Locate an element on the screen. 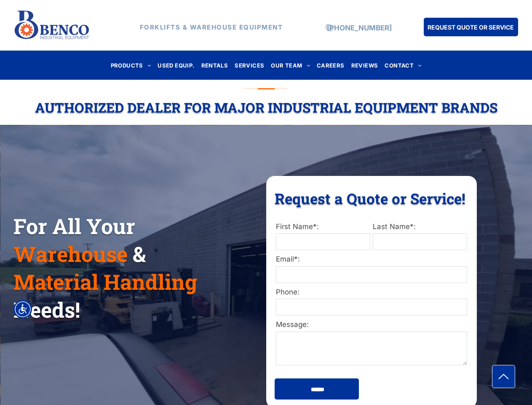  span: Authorized Dealer For Major Industrial Equipment Brands is located at coordinates (266, 107).